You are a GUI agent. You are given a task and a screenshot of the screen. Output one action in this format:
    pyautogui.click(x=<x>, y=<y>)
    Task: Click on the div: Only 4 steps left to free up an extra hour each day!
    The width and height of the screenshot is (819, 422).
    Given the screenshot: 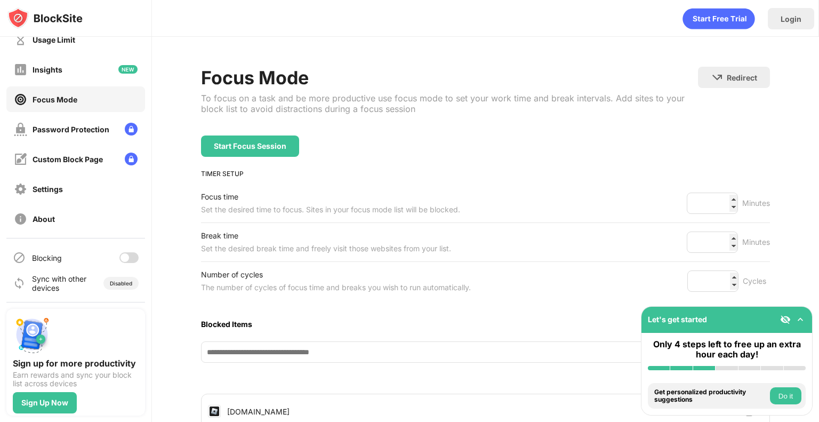 What is the action you would take?
    pyautogui.click(x=727, y=349)
    